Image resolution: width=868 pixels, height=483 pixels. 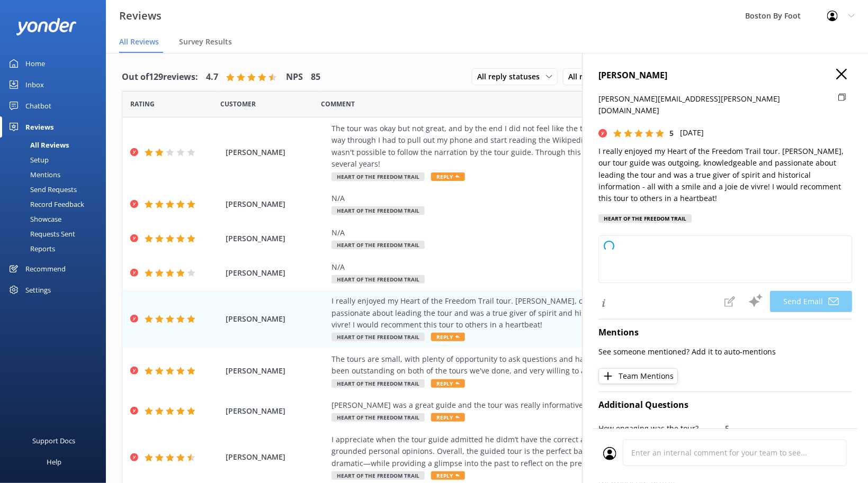 What do you see at coordinates (789, 429) in the screenshot?
I see `p: 5` at bounding box center [789, 429].